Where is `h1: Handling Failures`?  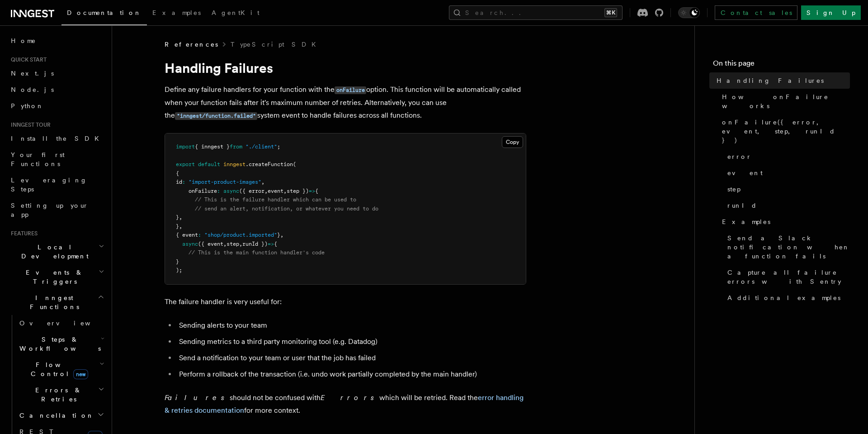
h1: Handling Failures is located at coordinates (345, 68).